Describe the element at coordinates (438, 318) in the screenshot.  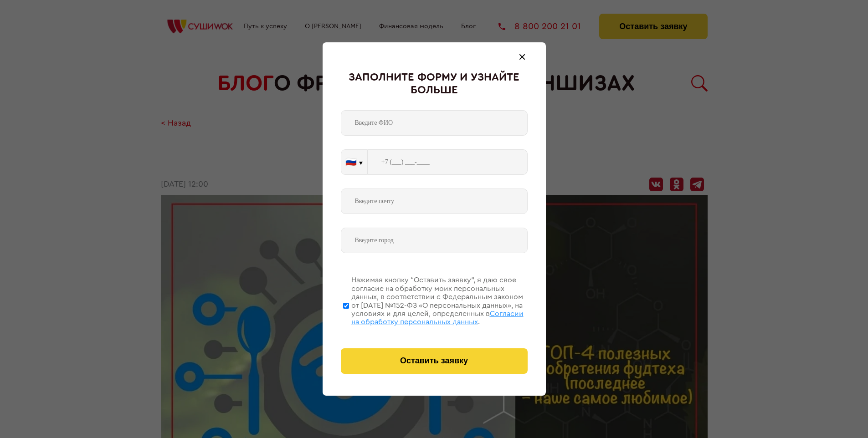
I see `span: Согласии на обработку персональных данных` at that location.